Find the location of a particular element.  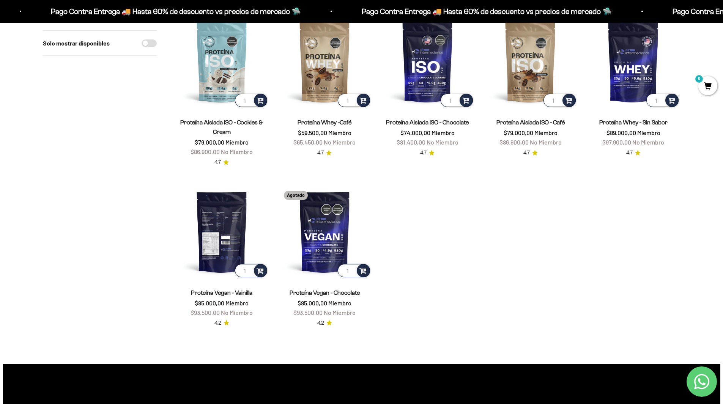

span: $65.450,00 is located at coordinates (308, 142).